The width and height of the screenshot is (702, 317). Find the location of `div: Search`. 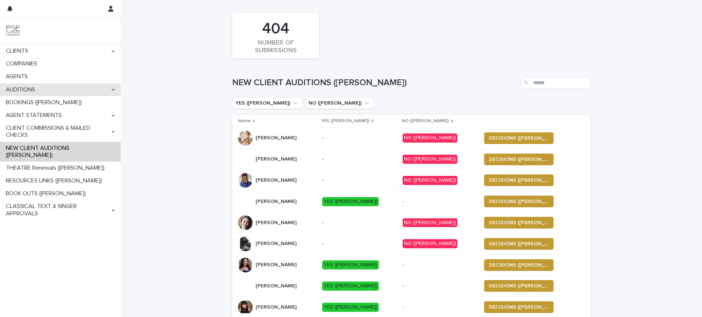

div: Search is located at coordinates (556, 83).